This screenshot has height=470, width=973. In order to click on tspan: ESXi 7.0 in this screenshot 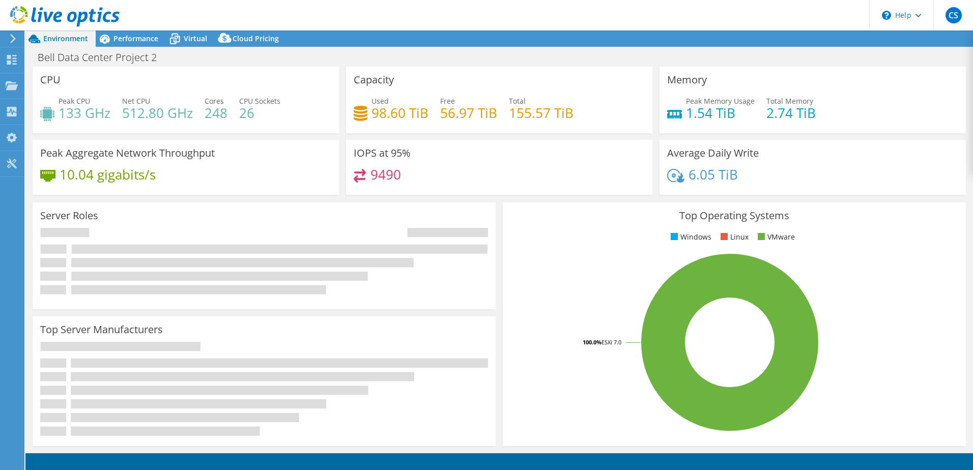, I will do `click(611, 342)`.